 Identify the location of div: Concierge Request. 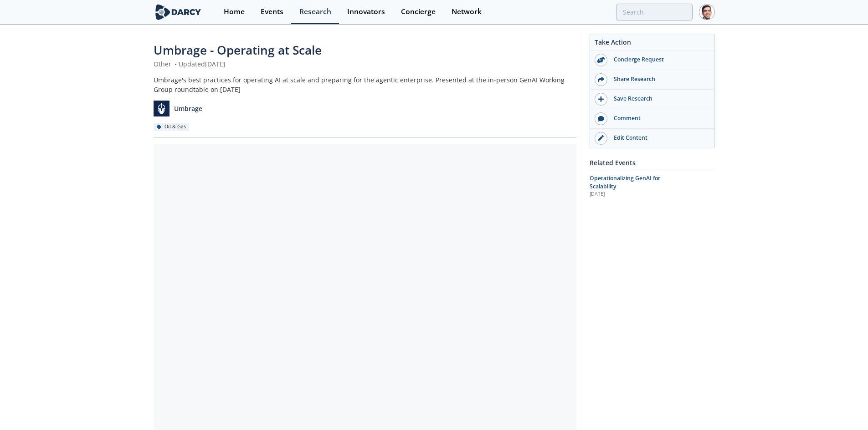
(658, 60).